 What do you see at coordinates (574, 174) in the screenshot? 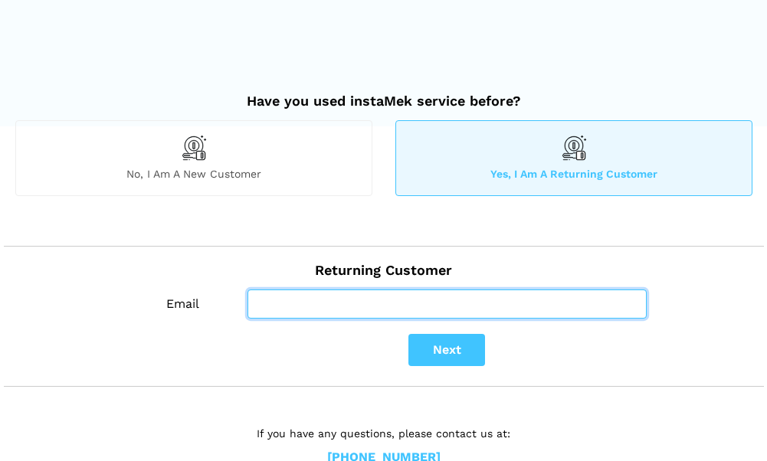
I see `span: Yes, I am a returning customer` at bounding box center [574, 174].